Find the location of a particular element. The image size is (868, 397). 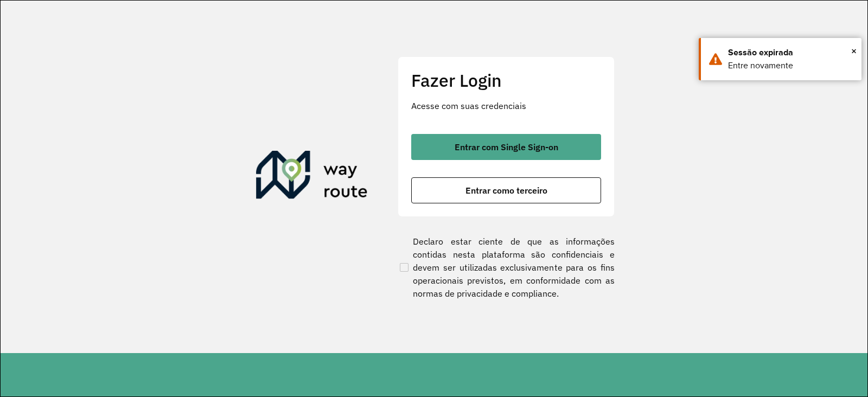

h2: Fazer Login is located at coordinates (506, 80).